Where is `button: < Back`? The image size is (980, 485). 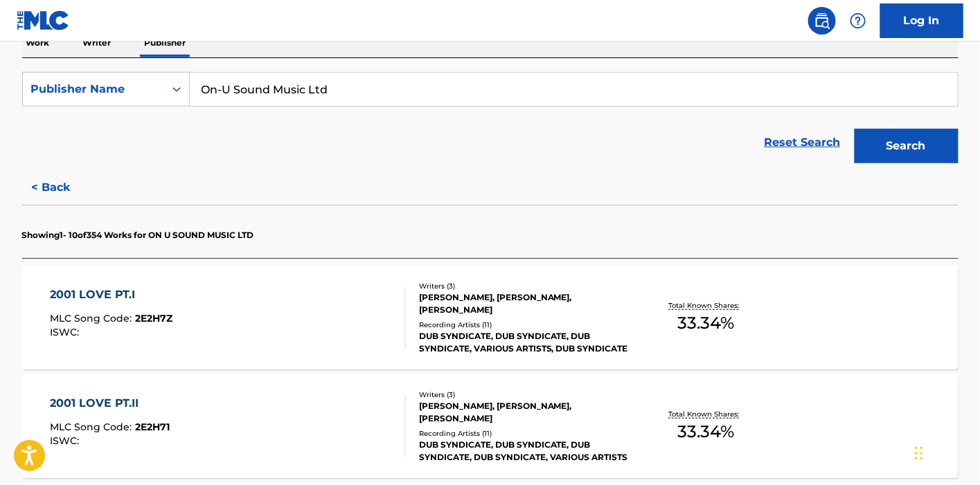 button: < Back is located at coordinates (64, 188).